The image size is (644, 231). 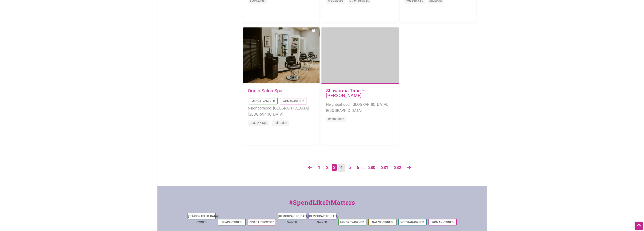 What do you see at coordinates (342, 168) in the screenshot?
I see `a: Page 4` at bounding box center [342, 168].